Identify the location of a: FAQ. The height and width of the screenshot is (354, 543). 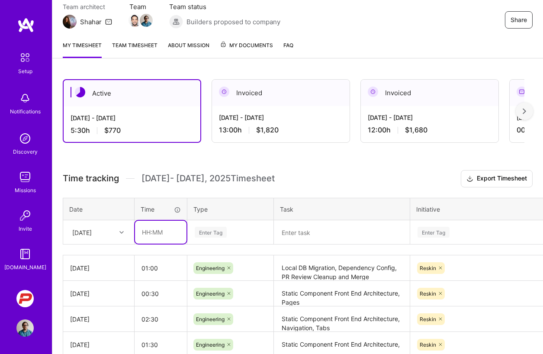
(288, 49).